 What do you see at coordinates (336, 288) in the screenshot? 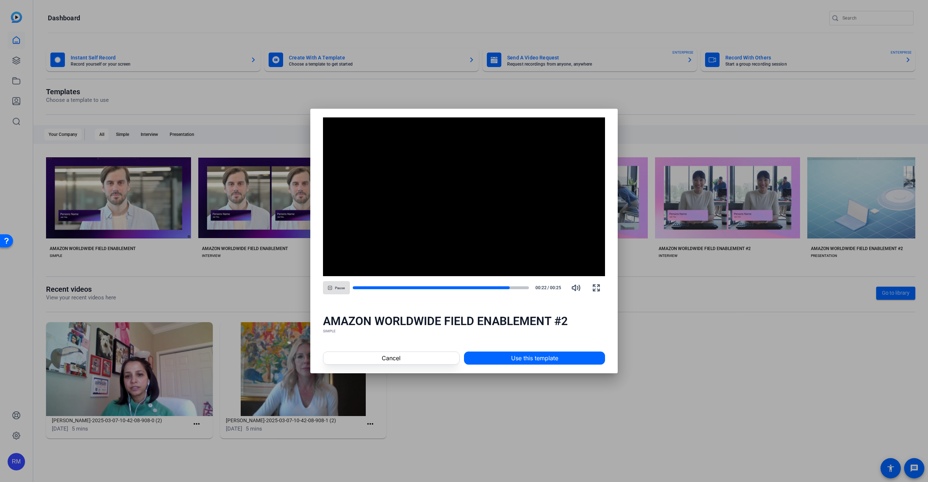
I see `button: Pause` at bounding box center [336, 288].